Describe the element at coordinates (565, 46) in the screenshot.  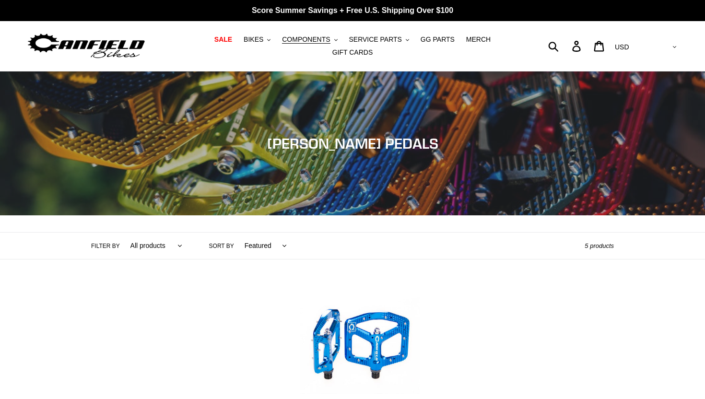
I see `input: Search` at that location.